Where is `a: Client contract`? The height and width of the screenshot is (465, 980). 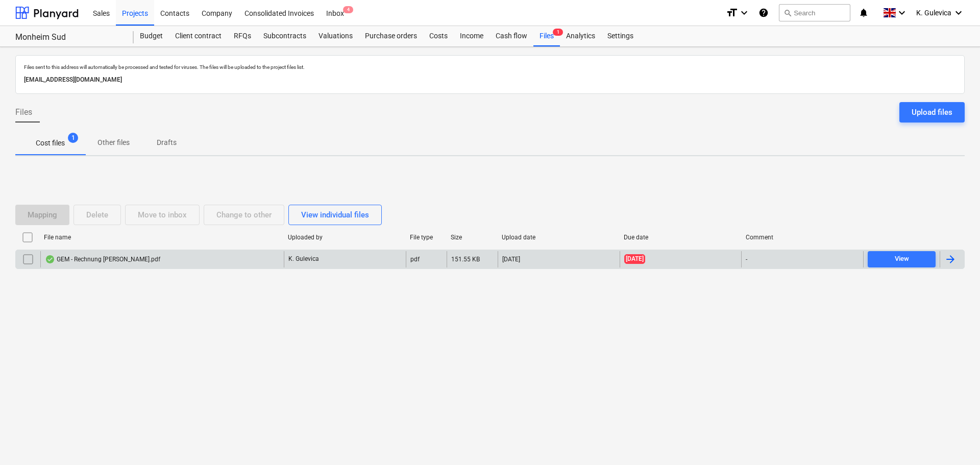
a: Client contract is located at coordinates (198, 37).